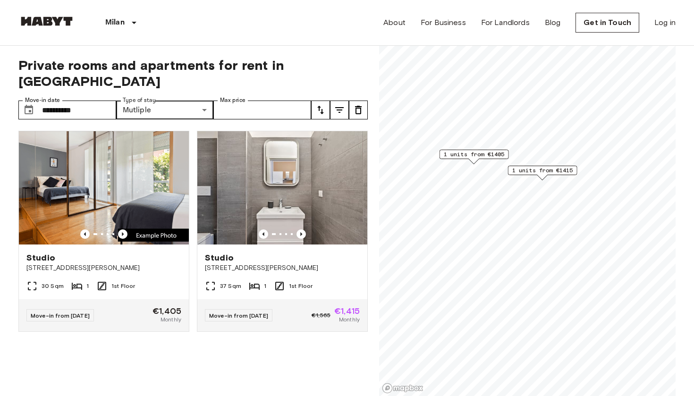  What do you see at coordinates (282, 188) in the screenshot?
I see `img: Marketing picture of unit IT-14-040-003-01H` at bounding box center [282, 188].